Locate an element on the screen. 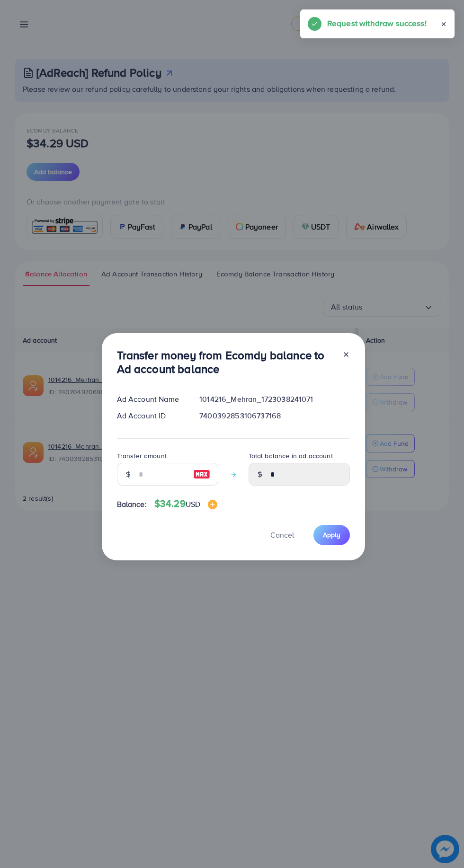 This screenshot has height=868, width=464. button: Cancel is located at coordinates (282, 535).